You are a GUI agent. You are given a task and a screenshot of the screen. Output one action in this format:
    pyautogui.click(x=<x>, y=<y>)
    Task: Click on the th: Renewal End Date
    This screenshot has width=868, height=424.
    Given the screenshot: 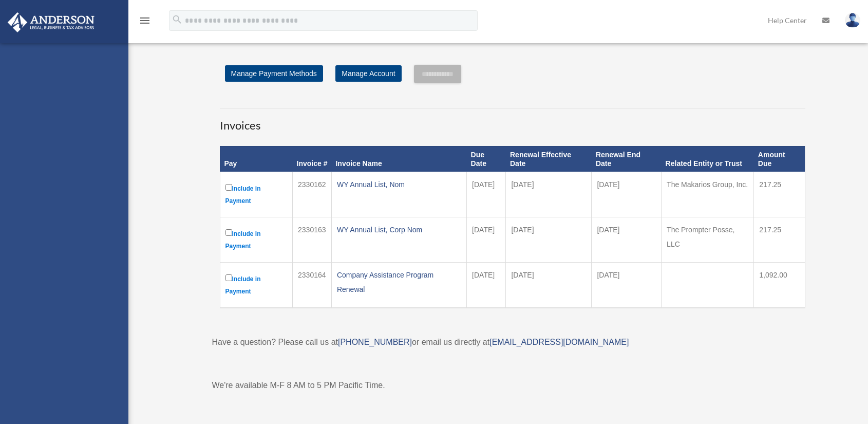 What is the action you would take?
    pyautogui.click(x=627, y=159)
    